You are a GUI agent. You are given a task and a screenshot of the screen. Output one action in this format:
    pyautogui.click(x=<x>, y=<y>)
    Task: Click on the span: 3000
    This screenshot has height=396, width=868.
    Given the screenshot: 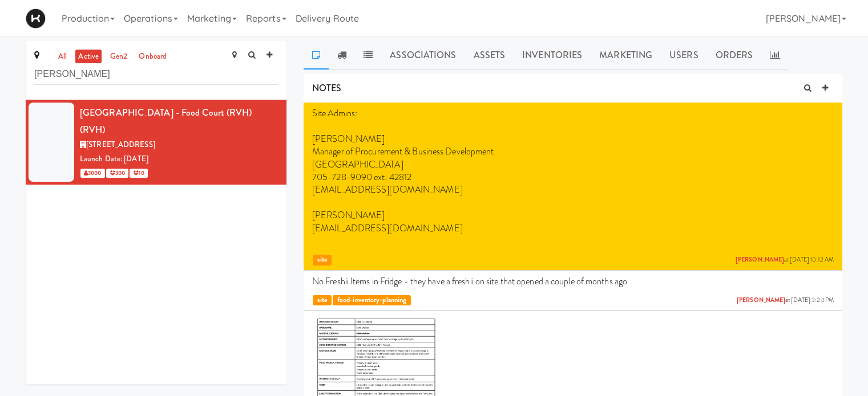 What is the action you would take?
    pyautogui.click(x=92, y=173)
    